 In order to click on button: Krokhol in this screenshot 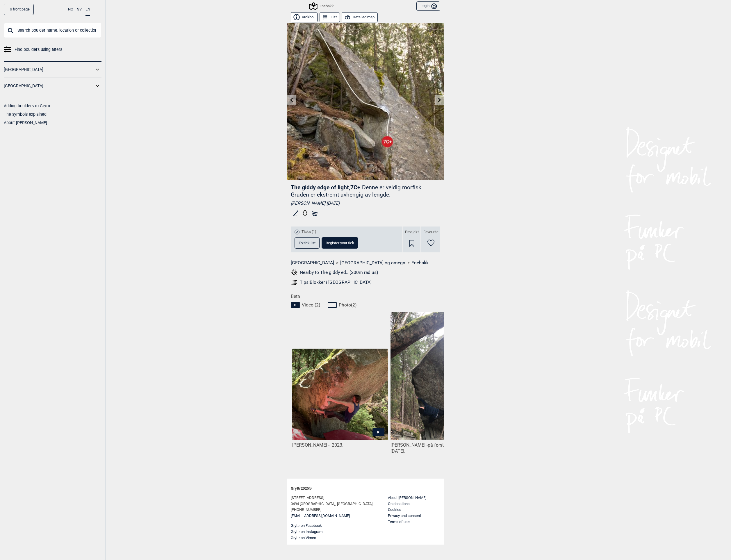, I will do `click(305, 17)`.